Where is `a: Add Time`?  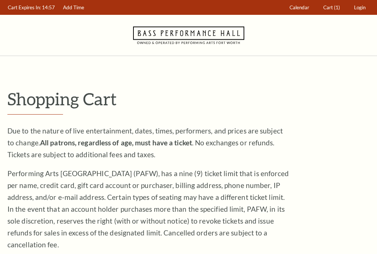
a: Add Time is located at coordinates (74, 7).